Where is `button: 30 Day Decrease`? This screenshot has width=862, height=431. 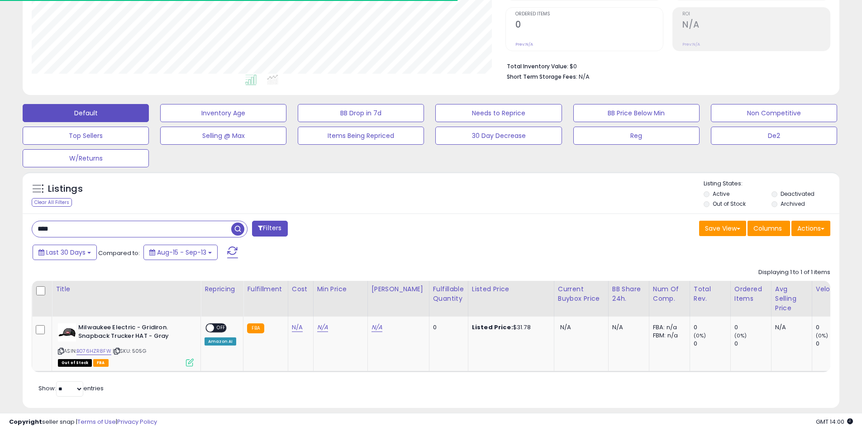
button: 30 Day Decrease is located at coordinates (498, 136).